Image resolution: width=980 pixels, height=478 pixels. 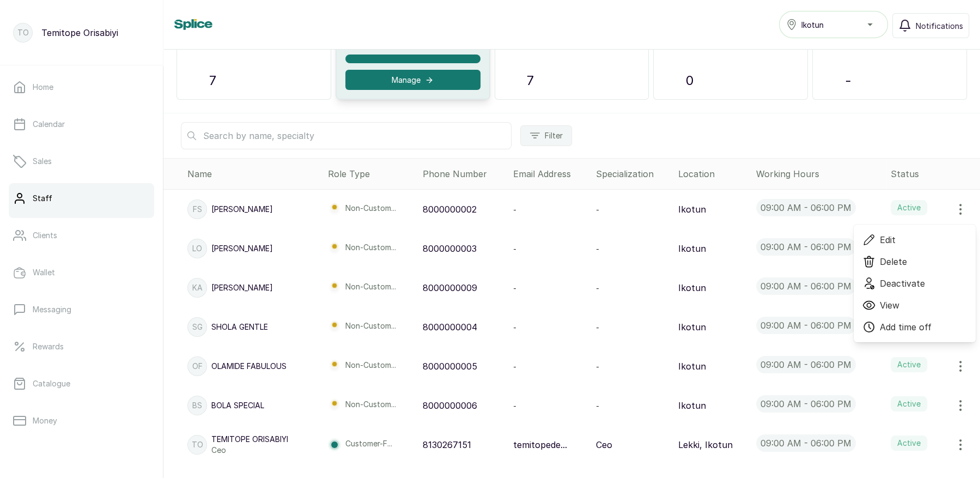 What do you see at coordinates (197, 248) in the screenshot?
I see `p: LO` at bounding box center [197, 248].